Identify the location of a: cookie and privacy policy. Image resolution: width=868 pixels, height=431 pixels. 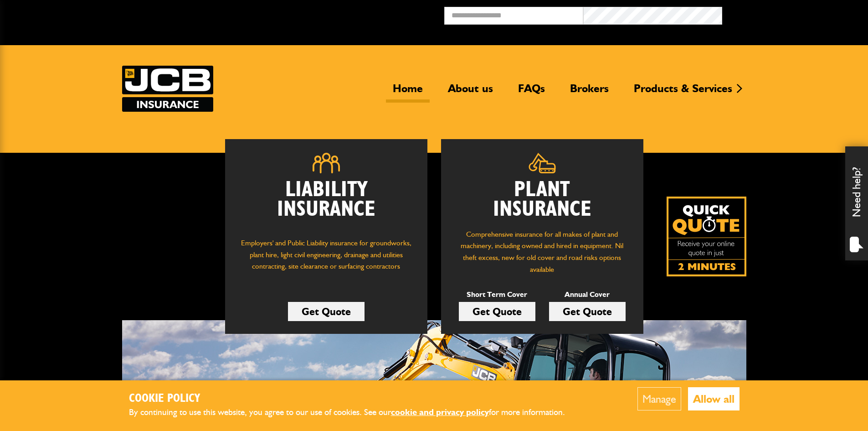
(440, 412).